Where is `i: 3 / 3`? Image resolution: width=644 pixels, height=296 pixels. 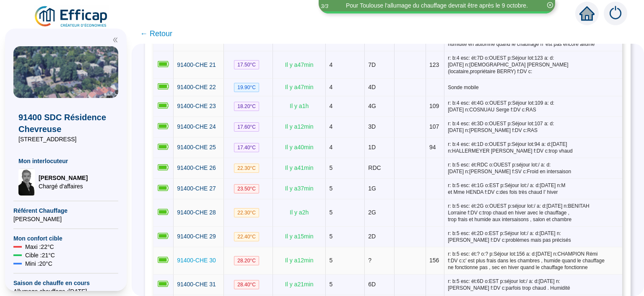 i: 3 / 3 is located at coordinates (325, 6).